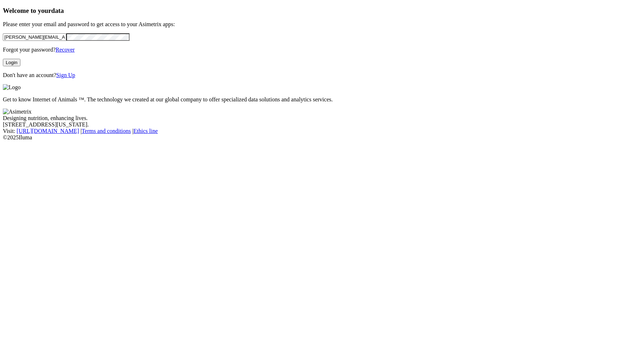 This screenshot has width=644, height=345. What do you see at coordinates (57, 10) in the screenshot?
I see `span: data` at bounding box center [57, 10].